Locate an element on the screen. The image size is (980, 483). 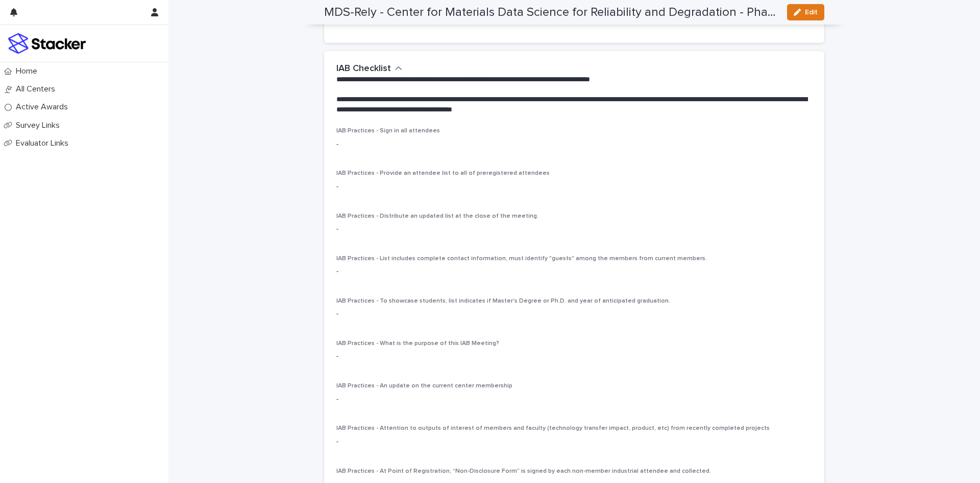
p: All Centers is located at coordinates (37, 89).